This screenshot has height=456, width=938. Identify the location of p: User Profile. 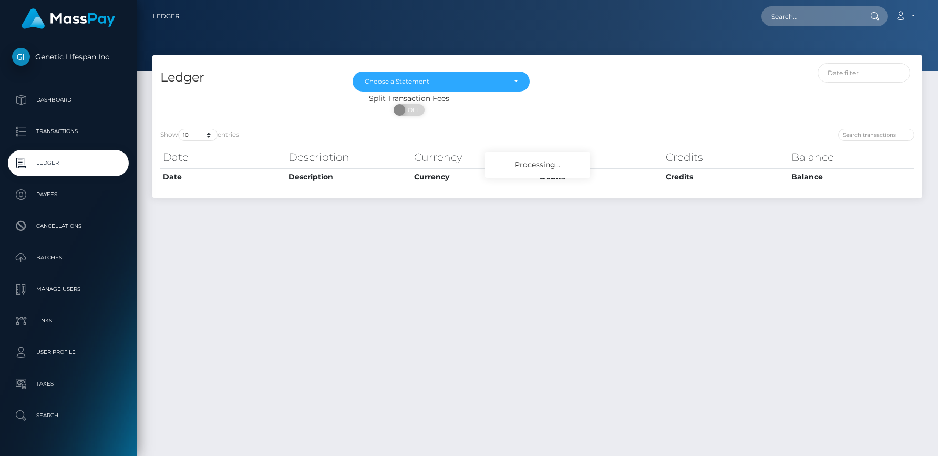
(68, 352).